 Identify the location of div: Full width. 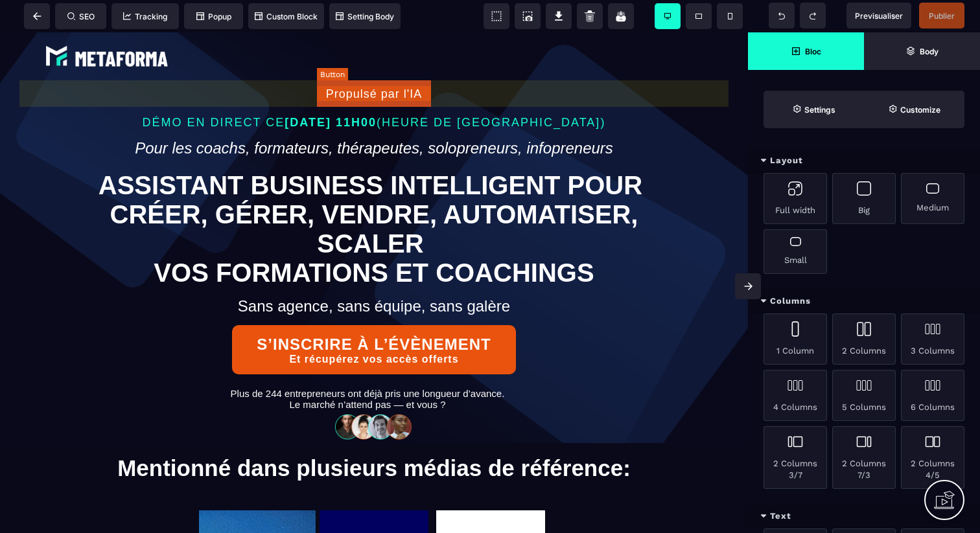
(796, 198).